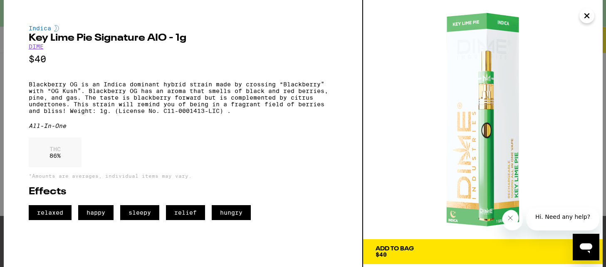  Describe the element at coordinates (231, 213) in the screenshot. I see `span: hungry` at that location.